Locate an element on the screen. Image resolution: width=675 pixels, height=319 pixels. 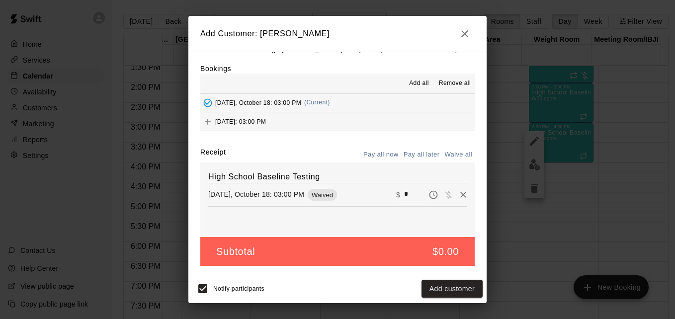
span: Waive payment is located at coordinates (448, 194).